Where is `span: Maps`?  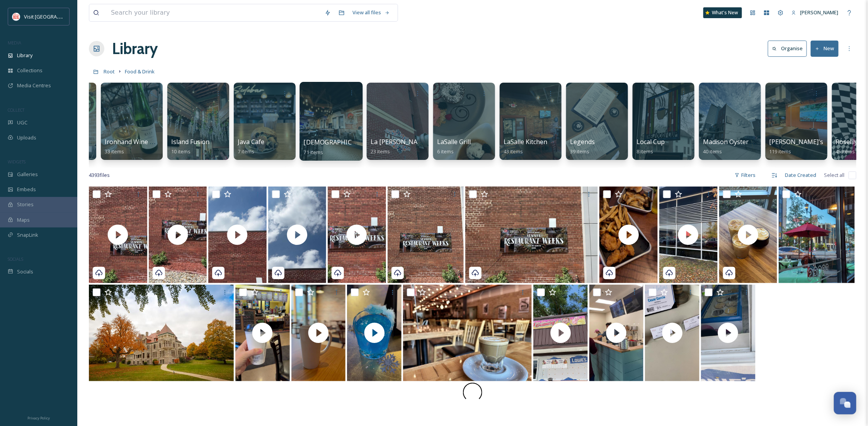 span: Maps is located at coordinates (23, 220).